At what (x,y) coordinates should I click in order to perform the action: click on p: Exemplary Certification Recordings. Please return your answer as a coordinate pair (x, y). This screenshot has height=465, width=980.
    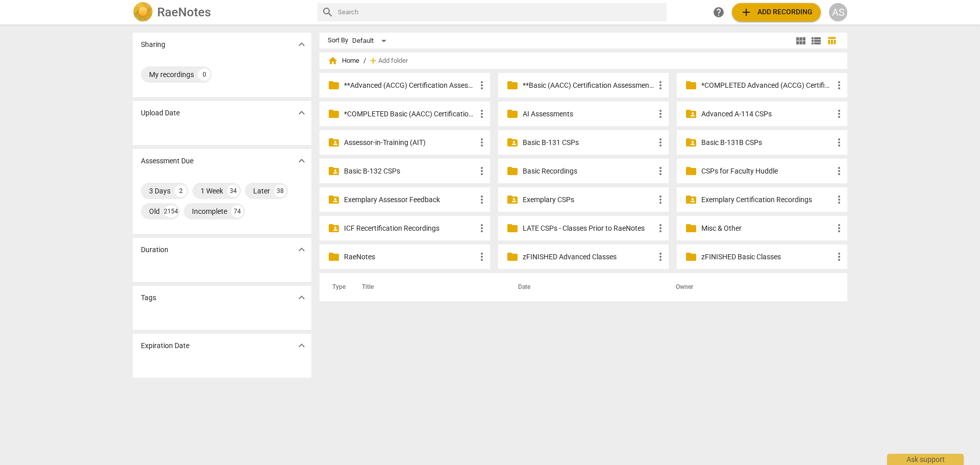
    Looking at the image, I should click on (767, 200).